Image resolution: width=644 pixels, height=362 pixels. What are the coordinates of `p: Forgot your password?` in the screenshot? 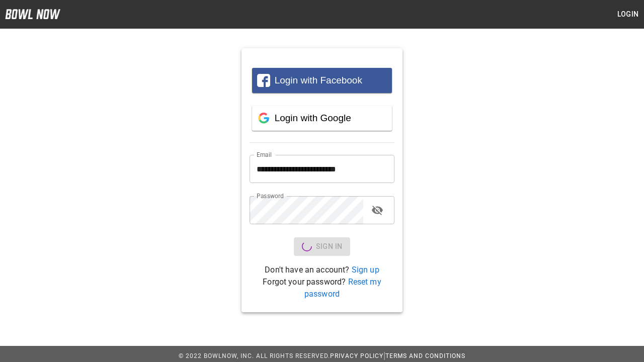 It's located at (322, 288).